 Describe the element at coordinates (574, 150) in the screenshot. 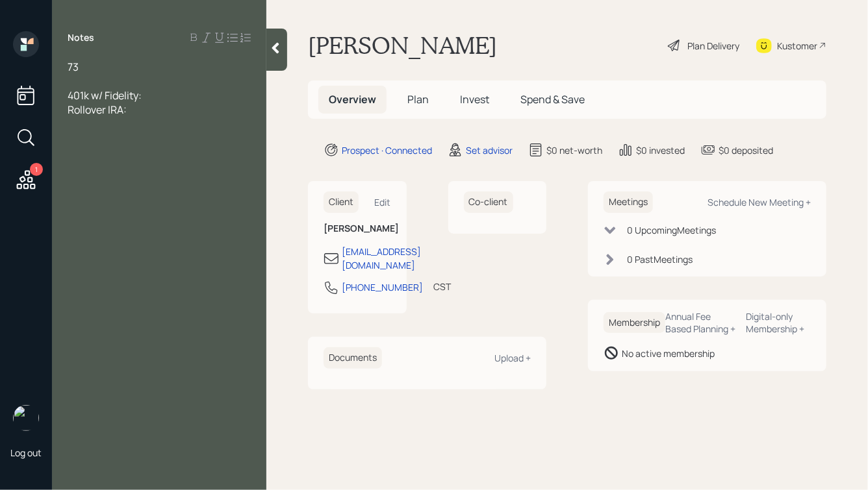

I see `div: $0 net-worth` at that location.